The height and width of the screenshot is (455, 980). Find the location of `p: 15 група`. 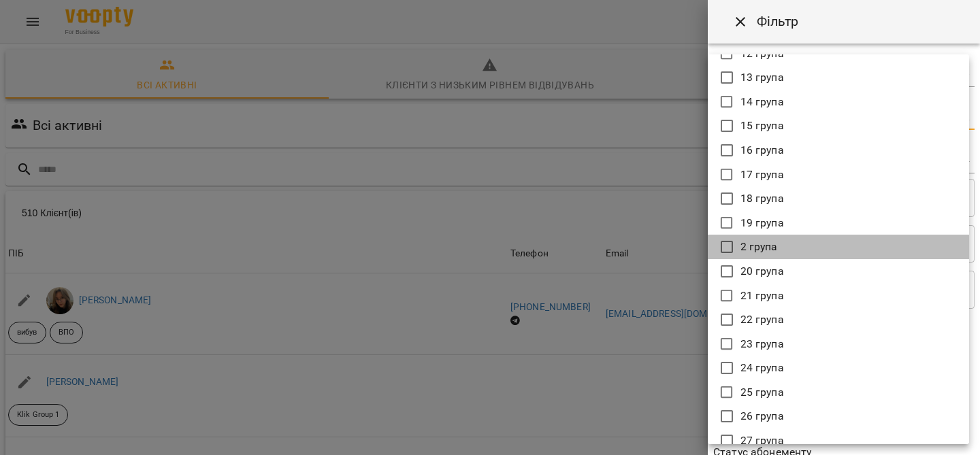

p: 15 група is located at coordinates (762, 126).